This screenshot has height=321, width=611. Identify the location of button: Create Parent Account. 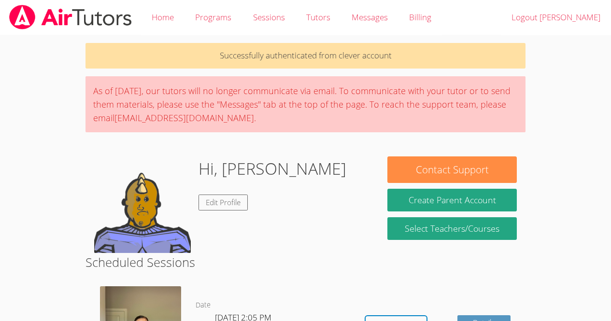
(451, 200).